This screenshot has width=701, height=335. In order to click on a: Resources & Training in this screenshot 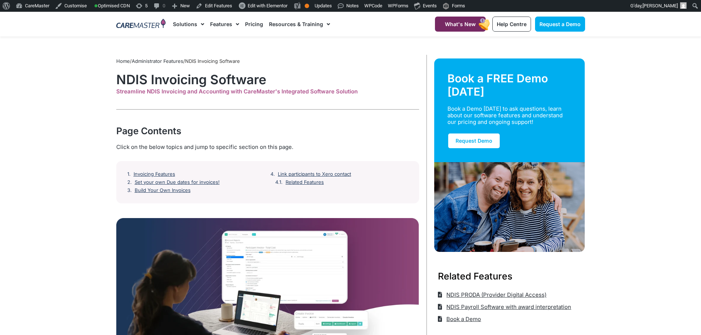, I will do `click(299, 24)`.